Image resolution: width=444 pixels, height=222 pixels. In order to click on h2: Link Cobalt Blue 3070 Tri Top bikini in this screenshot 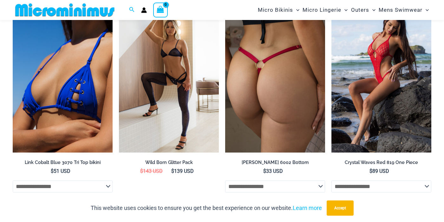, I will do `click(62, 162)`.